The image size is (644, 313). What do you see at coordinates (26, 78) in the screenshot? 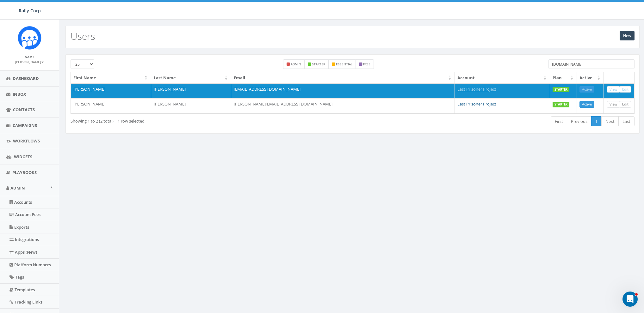
I see `span: Dashboard` at bounding box center [26, 78].